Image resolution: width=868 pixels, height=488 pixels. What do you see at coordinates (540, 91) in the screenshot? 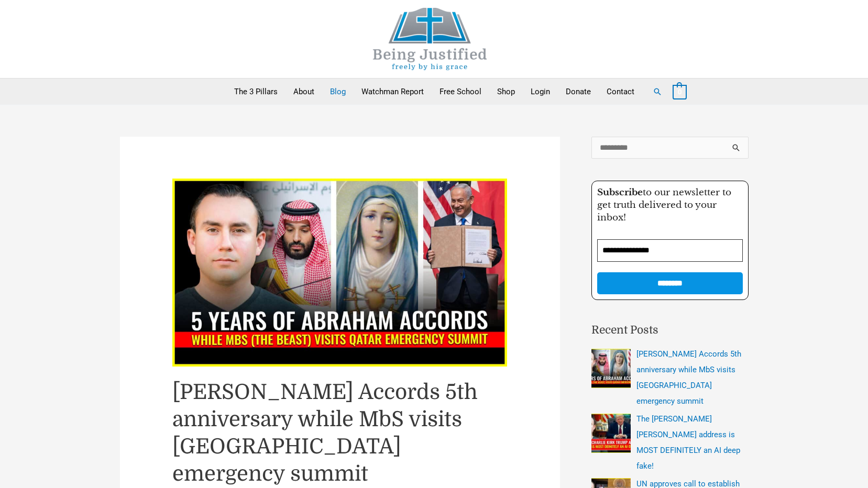
I see `a: Login` at bounding box center [540, 91].